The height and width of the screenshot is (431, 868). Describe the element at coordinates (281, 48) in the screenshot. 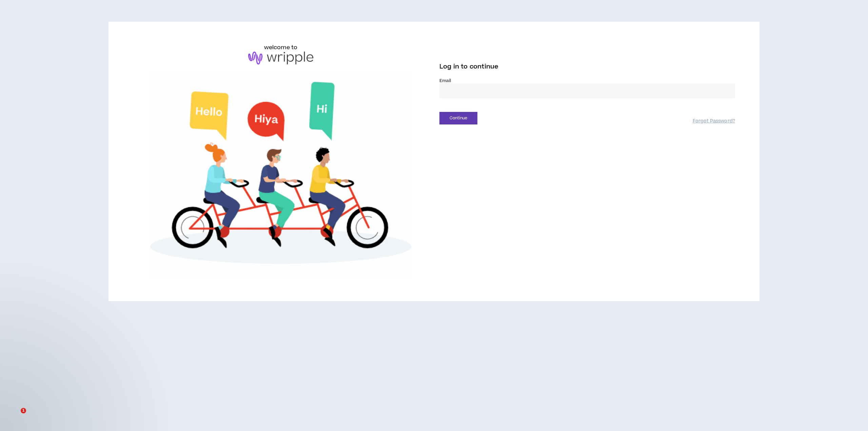

I see `h6: welcome to` at that location.